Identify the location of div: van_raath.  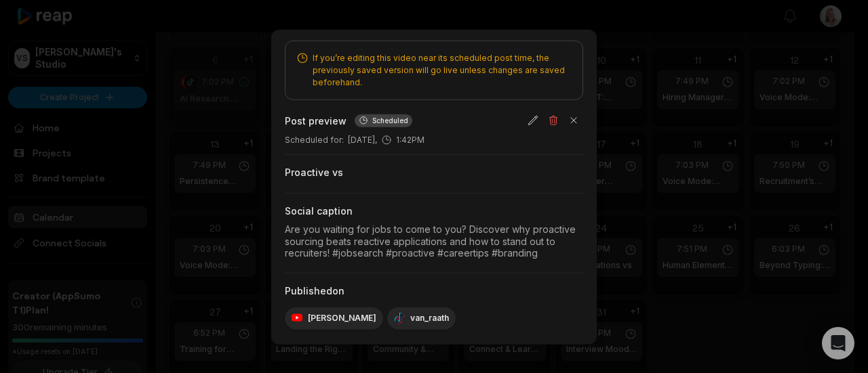
(421, 318).